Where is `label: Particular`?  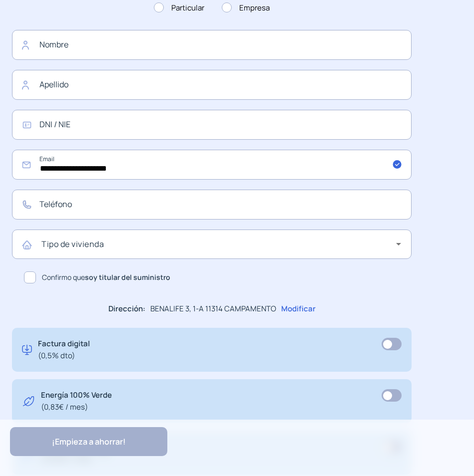
label: Particular is located at coordinates (179, 8).